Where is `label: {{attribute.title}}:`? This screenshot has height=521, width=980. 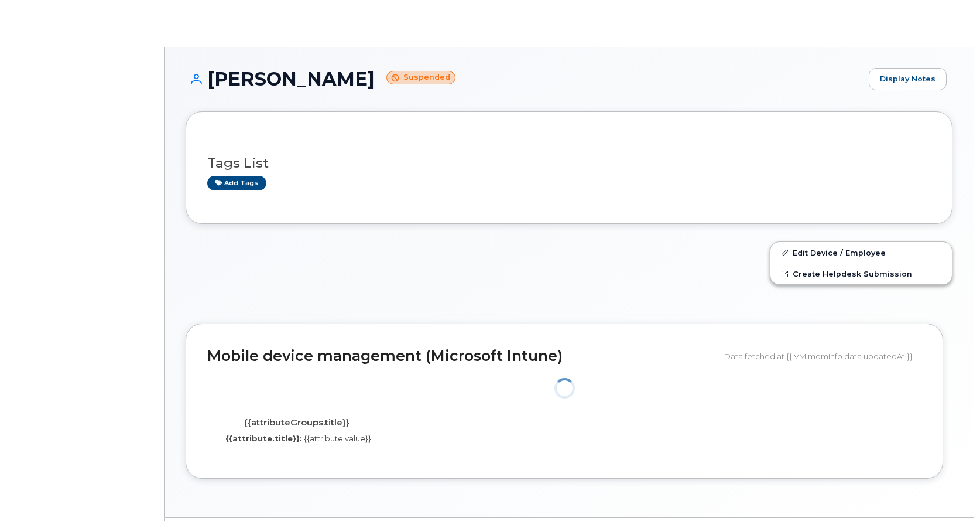
label: {{attribute.title}}: is located at coordinates (263, 438).